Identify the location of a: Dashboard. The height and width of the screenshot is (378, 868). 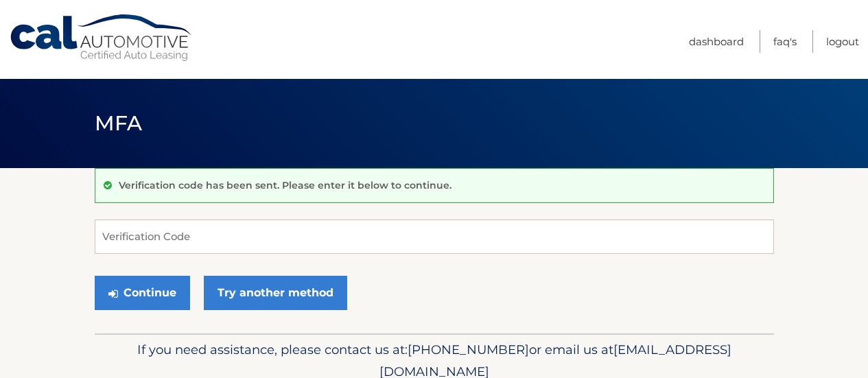
(716, 41).